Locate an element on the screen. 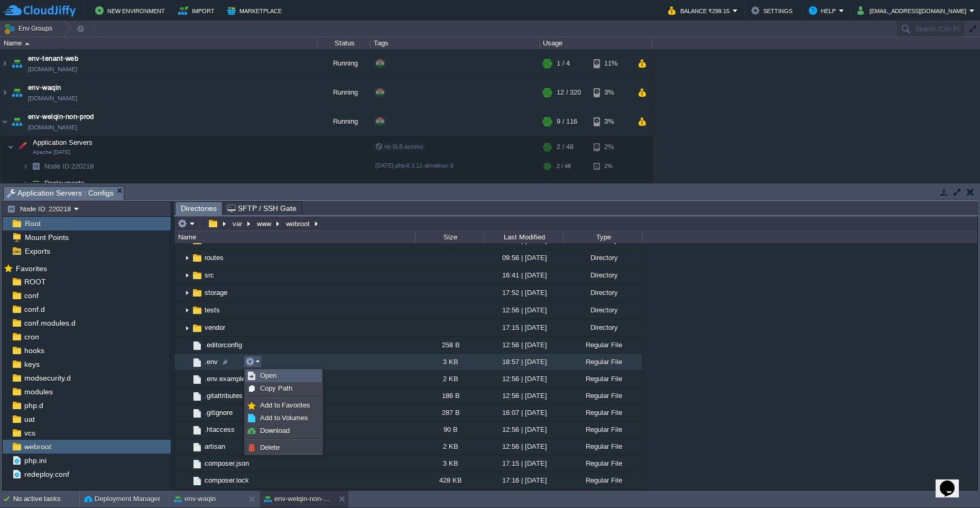  span: Open is located at coordinates (268, 375).